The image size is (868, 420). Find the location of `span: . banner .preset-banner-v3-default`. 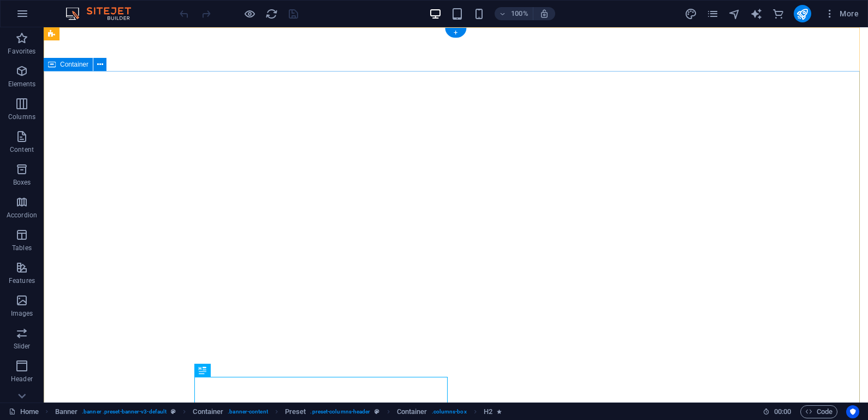

span: . banner .preset-banner-v3-default is located at coordinates (124, 412).